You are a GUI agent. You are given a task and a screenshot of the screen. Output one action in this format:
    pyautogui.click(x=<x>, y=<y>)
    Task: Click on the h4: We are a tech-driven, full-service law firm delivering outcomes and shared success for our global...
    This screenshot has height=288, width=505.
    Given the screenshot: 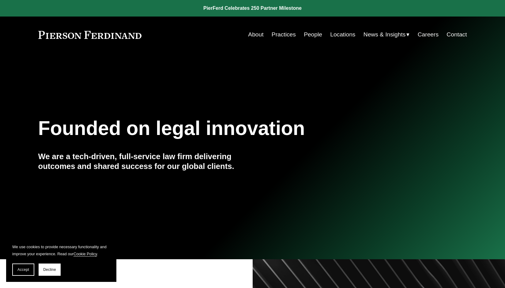 What is the action you would take?
    pyautogui.click(x=145, y=161)
    